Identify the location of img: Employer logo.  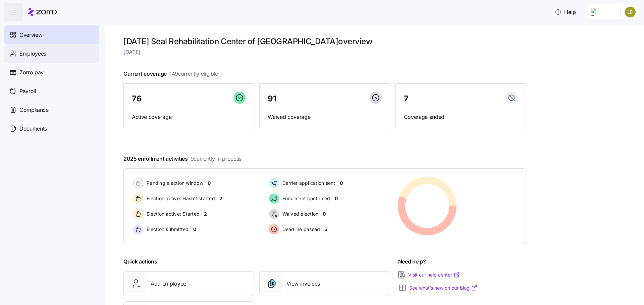
(603, 12).